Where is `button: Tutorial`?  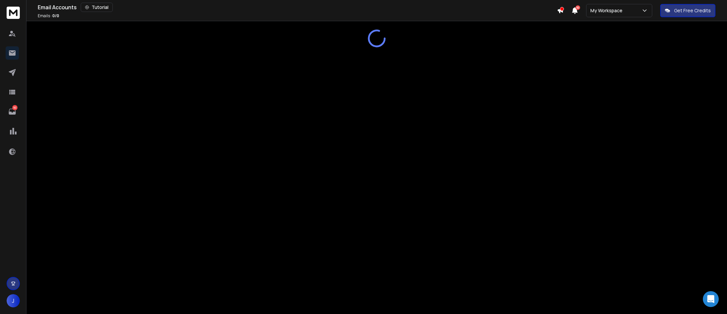 button: Tutorial is located at coordinates (97, 7).